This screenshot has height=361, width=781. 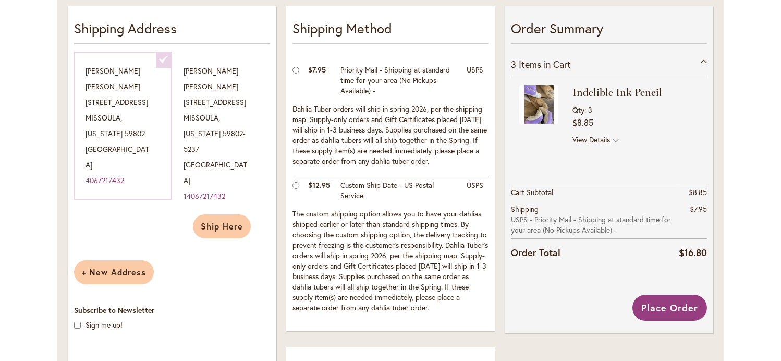 What do you see at coordinates (539, 104) in the screenshot?
I see `img: Indelible Ink Pencil` at bounding box center [539, 104].